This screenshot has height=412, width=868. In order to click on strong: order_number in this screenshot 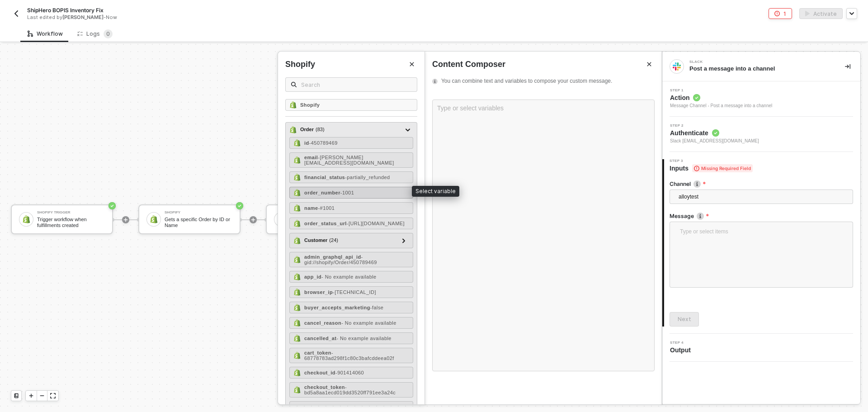, I will do `click(322, 192)`.